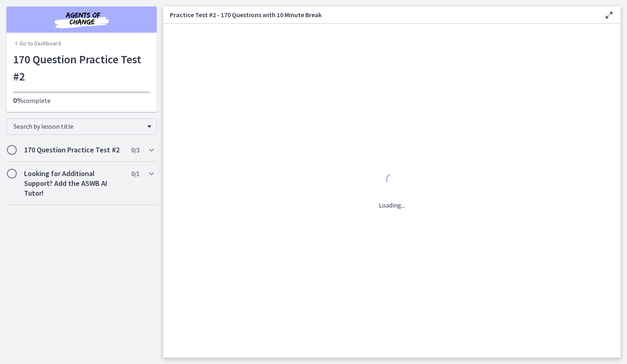 The image size is (627, 364). Describe the element at coordinates (82, 127) in the screenshot. I see `div: Search by lesson title` at that location.